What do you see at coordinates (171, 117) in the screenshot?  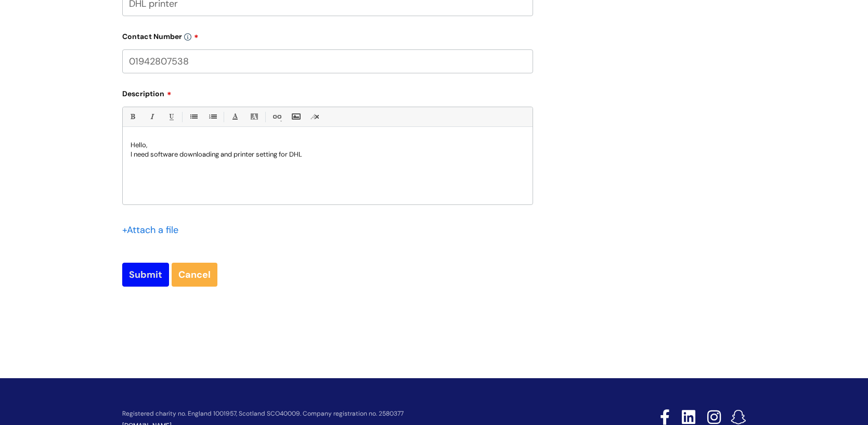 I see `a: Underline(Ctrl-U)` at bounding box center [171, 117].